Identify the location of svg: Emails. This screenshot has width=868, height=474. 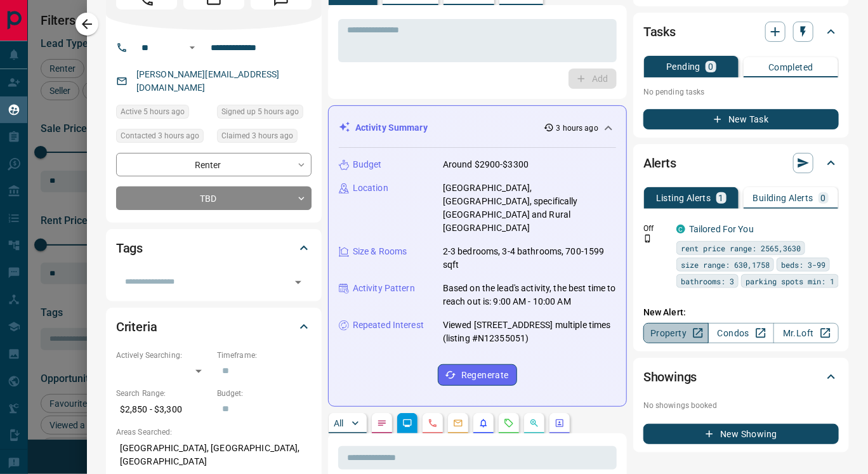
(458, 423).